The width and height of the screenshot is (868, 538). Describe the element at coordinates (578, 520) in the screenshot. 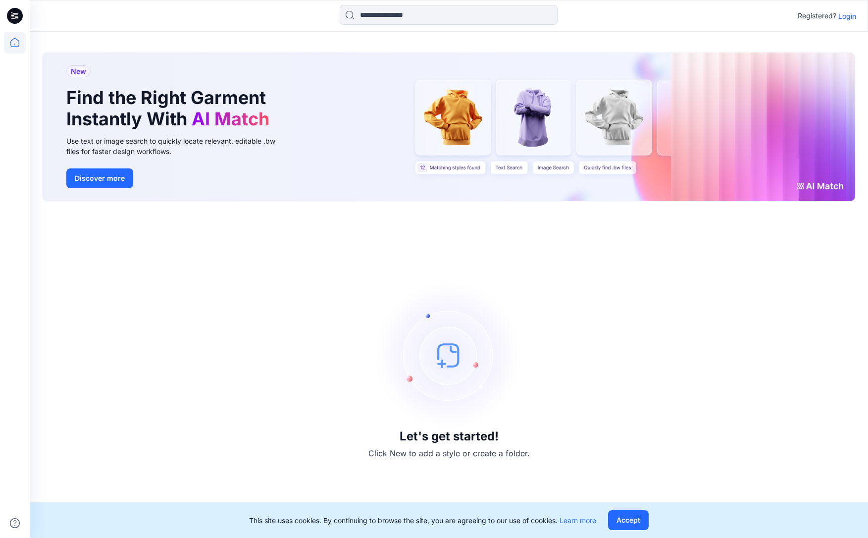

I see `a: Learn more` at that location.